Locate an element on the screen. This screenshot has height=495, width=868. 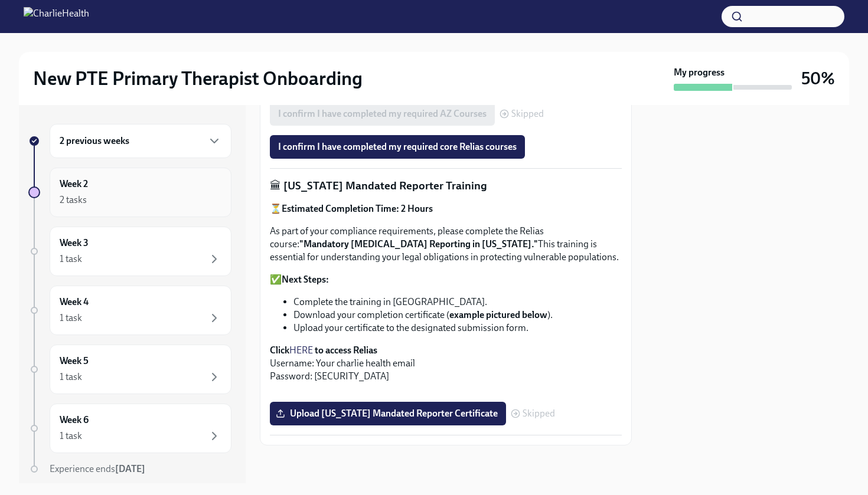
strong: example pictured below is located at coordinates (499, 315).